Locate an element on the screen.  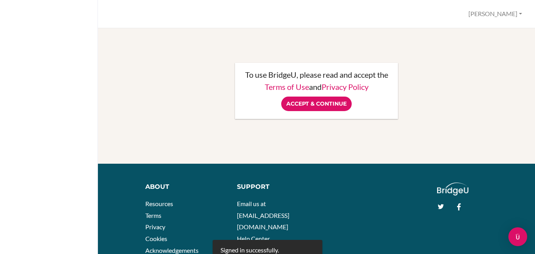
a: Terms of Use is located at coordinates (287, 87).